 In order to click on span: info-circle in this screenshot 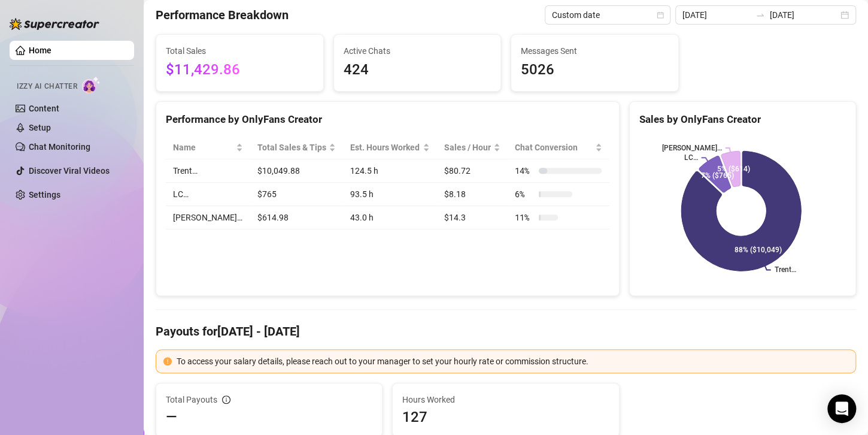, I will do `click(226, 400)`.